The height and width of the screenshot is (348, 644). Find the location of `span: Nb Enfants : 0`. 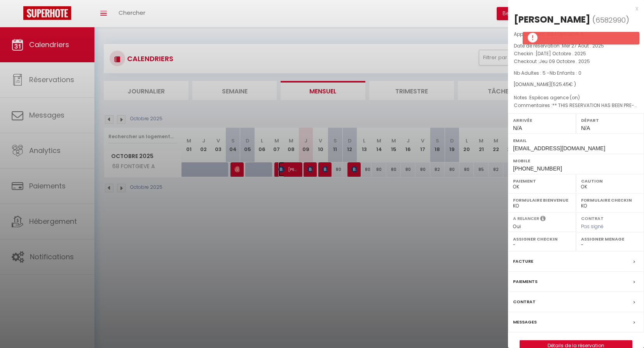

span: Nb Enfants : 0 is located at coordinates (566, 73).